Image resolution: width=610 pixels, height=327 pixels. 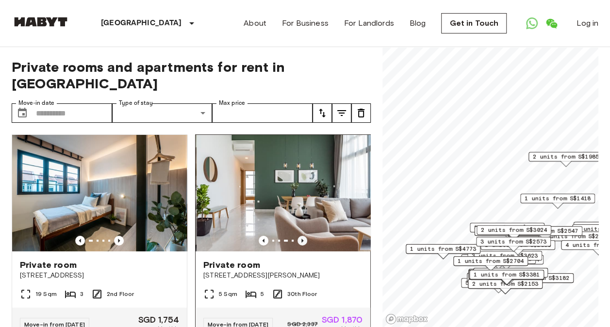 I want to click on span: 2 units from S$1985, so click(x=566, y=157).